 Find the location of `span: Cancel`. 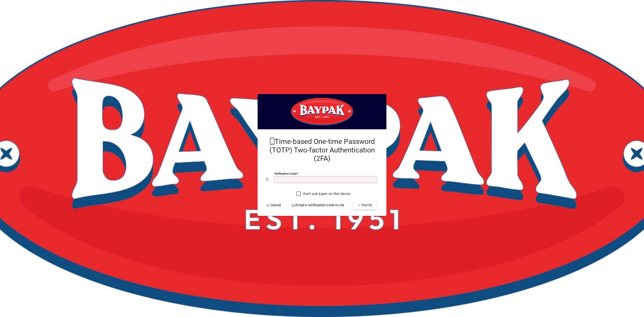

span: Cancel is located at coordinates (273, 205).